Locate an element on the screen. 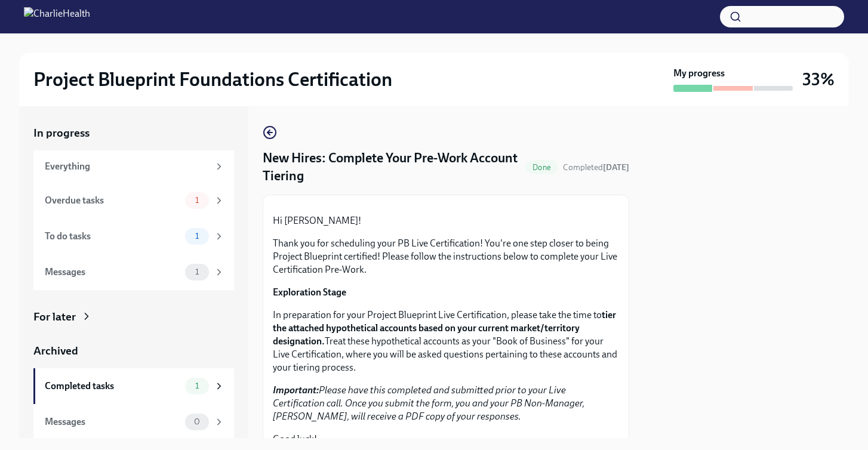 The height and width of the screenshot is (450, 868). a: Overdue tasks1 is located at coordinates (134, 201).